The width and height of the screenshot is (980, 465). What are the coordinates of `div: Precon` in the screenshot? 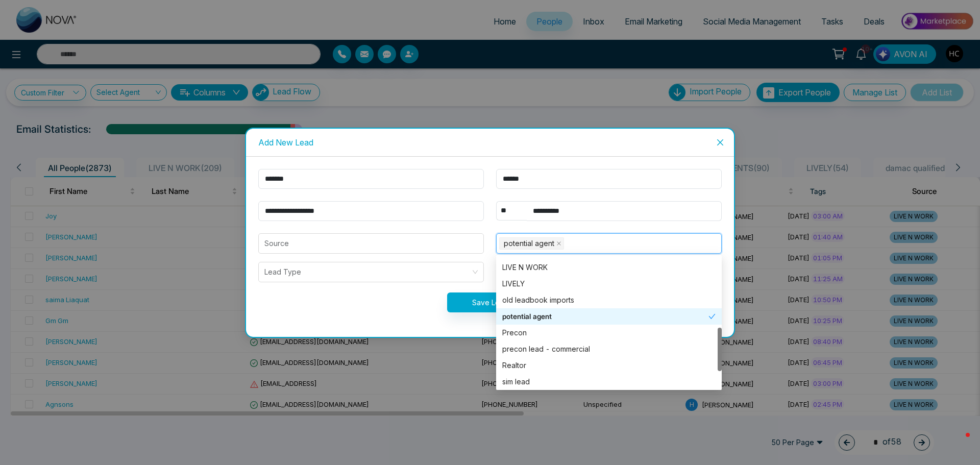 It's located at (609, 333).